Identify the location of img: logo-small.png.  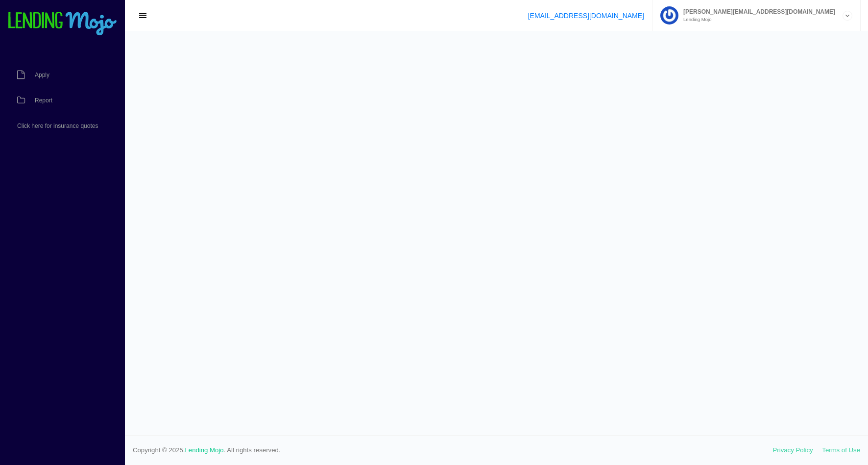
(62, 24).